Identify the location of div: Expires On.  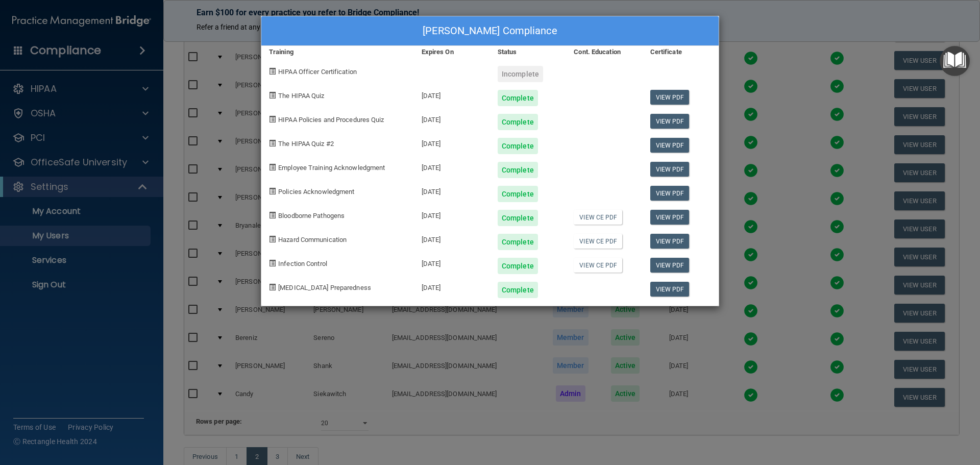
(451, 52).